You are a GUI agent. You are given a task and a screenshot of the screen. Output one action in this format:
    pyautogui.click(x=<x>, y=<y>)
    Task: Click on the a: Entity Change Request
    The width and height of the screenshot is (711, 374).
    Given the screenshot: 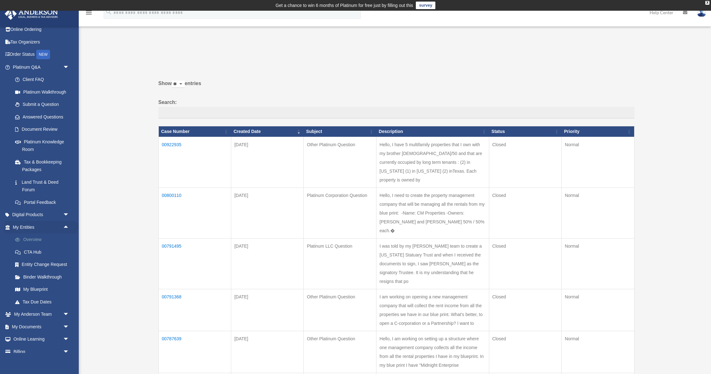 What is the action you would take?
    pyautogui.click(x=44, y=264)
    